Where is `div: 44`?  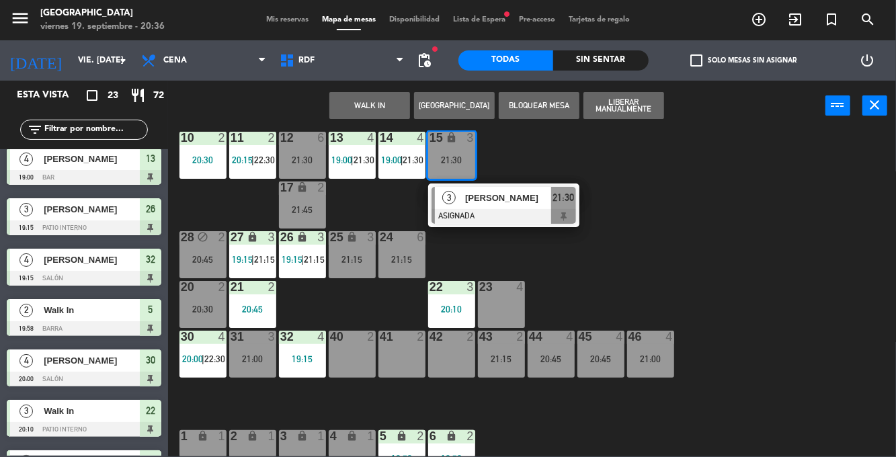 div: 44 is located at coordinates (529, 337).